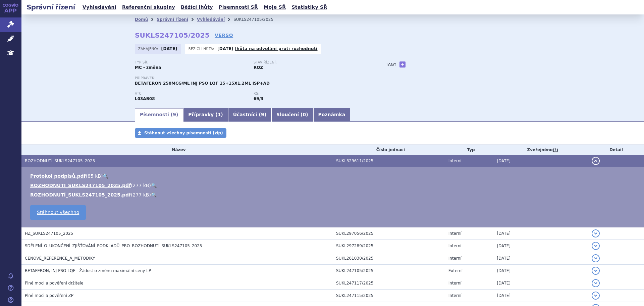 The height and width of the screenshot is (306, 644). What do you see at coordinates (172, 35) in the screenshot?
I see `strong: SUKLS247105/2025` at bounding box center [172, 35].